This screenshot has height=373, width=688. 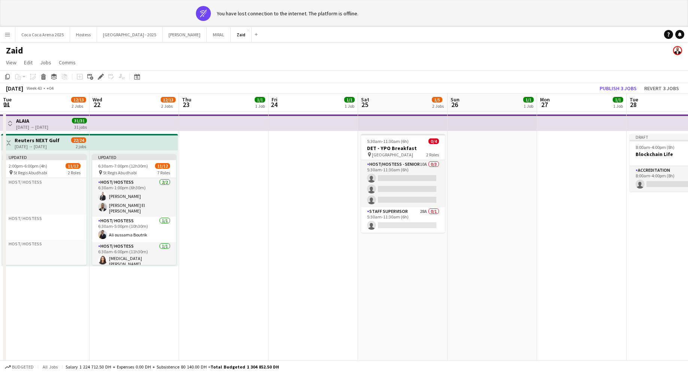 What do you see at coordinates (434, 141) in the screenshot?
I see `span: 0/4` at bounding box center [434, 141].